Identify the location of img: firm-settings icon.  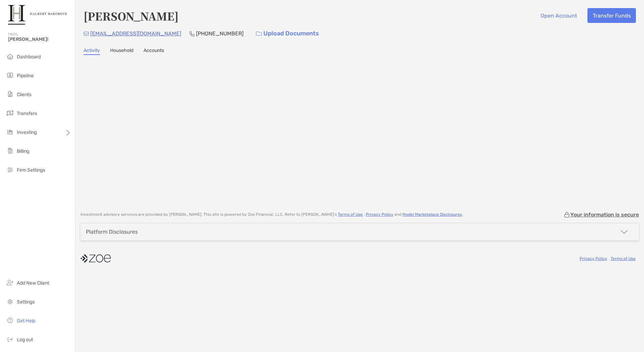
(10, 169).